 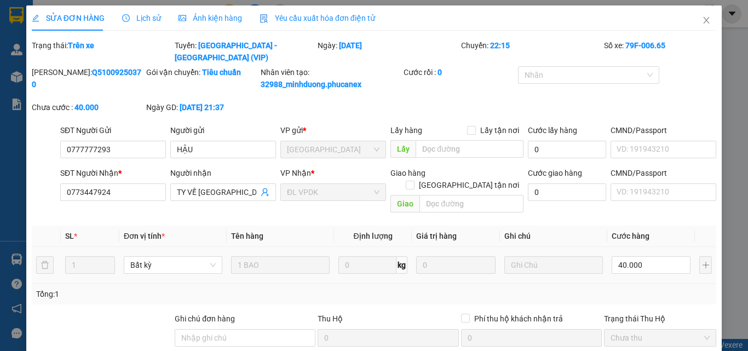 What do you see at coordinates (706, 265) in the screenshot?
I see `button: plus` at bounding box center [706, 265].